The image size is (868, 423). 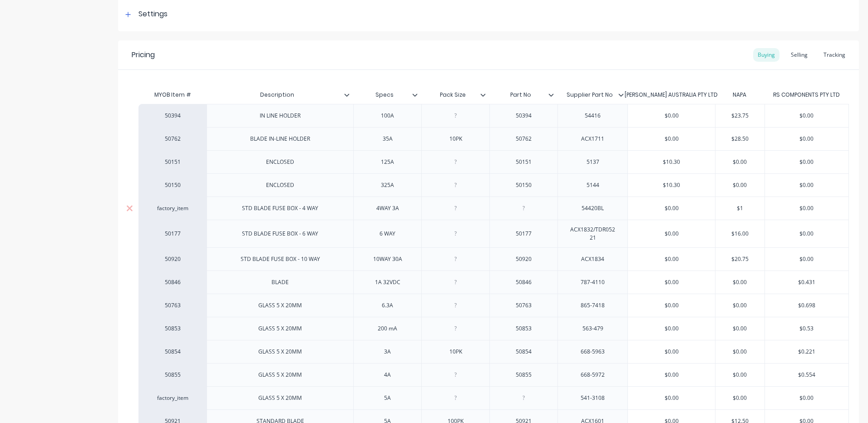 What do you see at coordinates (806, 95) in the screenshot?
I see `div: RS COMPONENTS PTY LTD` at bounding box center [806, 95].